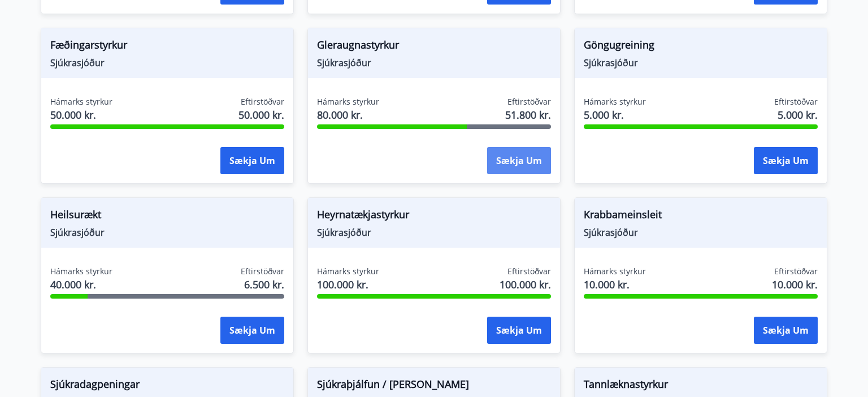  I want to click on span: Fæðingarstyrkur, so click(167, 47).